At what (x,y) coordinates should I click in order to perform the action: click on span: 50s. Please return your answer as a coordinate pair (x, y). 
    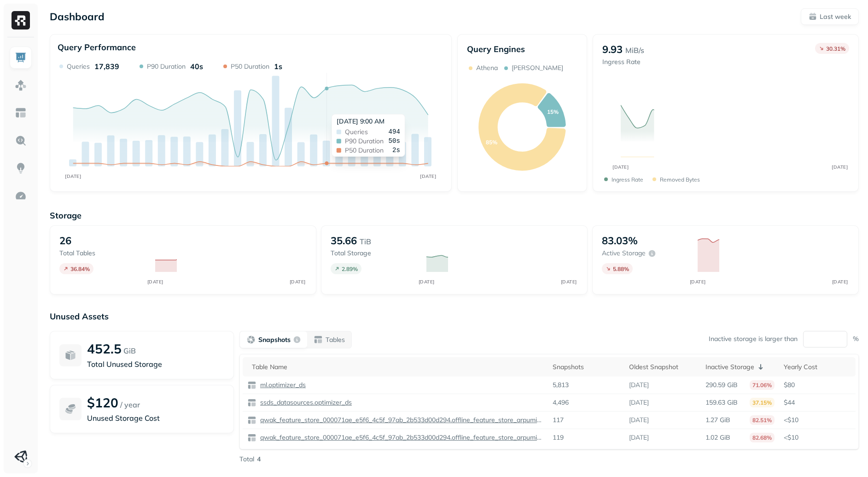
    Looking at the image, I should click on (394, 141).